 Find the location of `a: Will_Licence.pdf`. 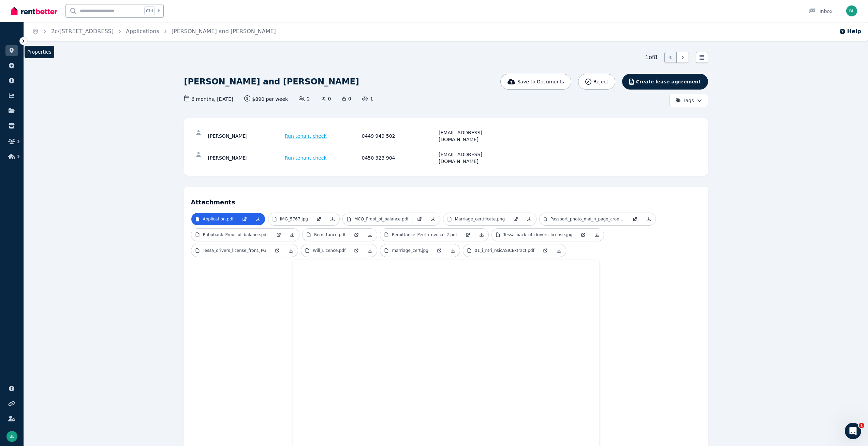

a: Will_Licence.pdf is located at coordinates (326, 250).